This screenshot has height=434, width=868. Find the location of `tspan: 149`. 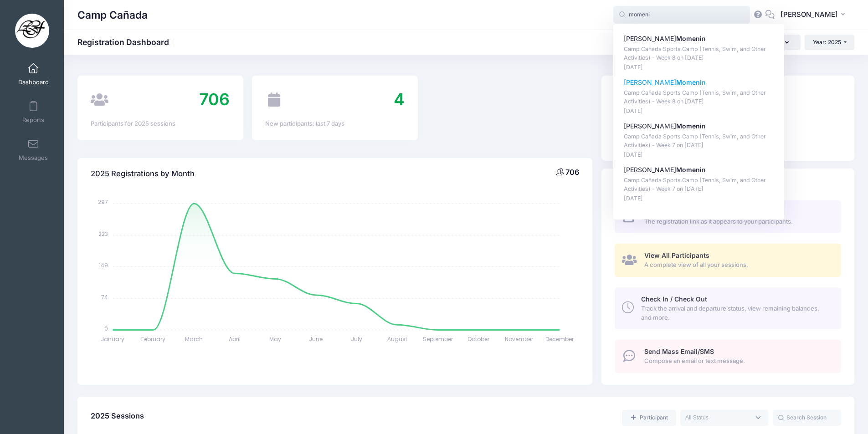

tspan: 149 is located at coordinates (104, 266).